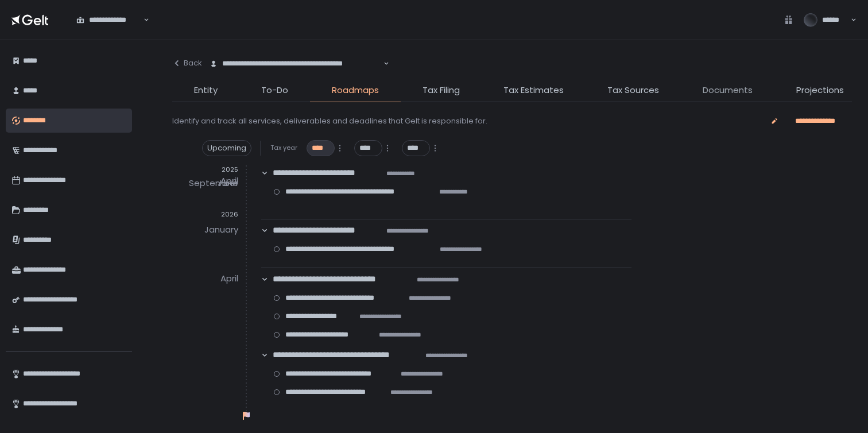 This screenshot has width=868, height=433. I want to click on span: Tax Estimates, so click(533, 90).